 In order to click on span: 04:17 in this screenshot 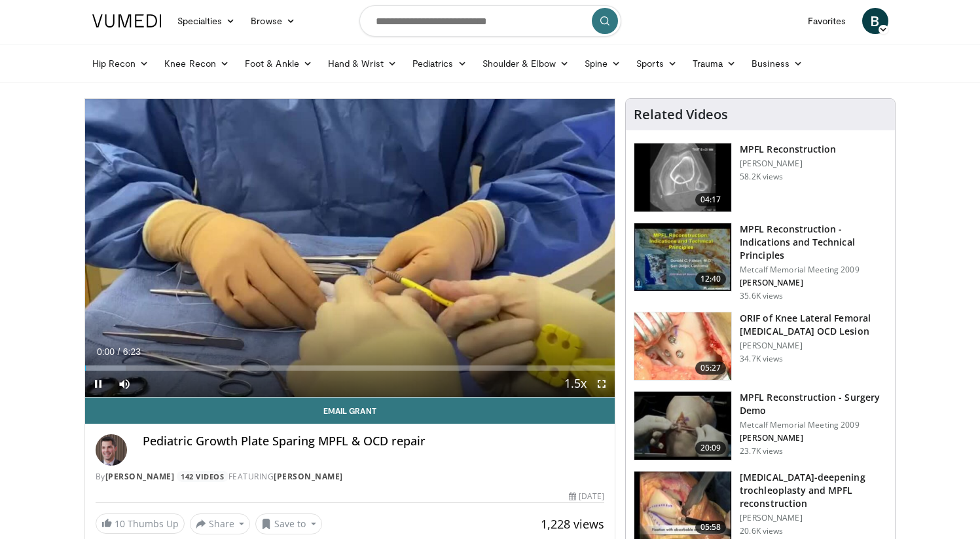, I will do `click(711, 200)`.